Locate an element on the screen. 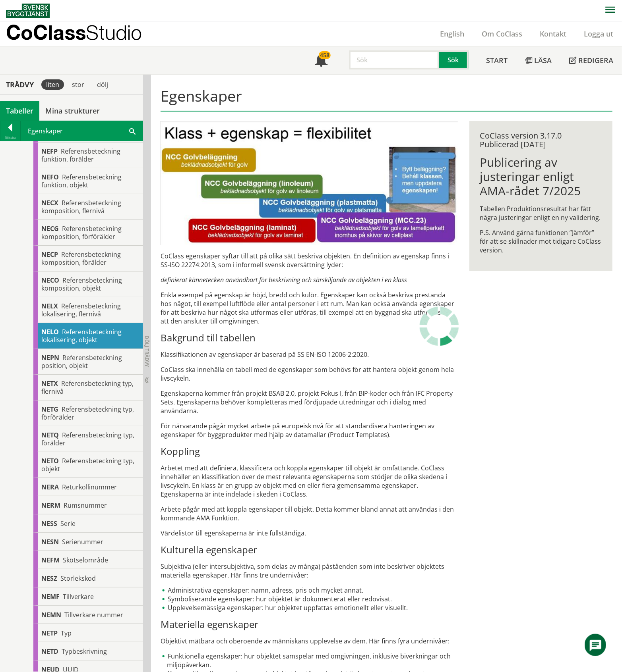  img: bild-till-egenskaper.JPG is located at coordinates (309, 183).